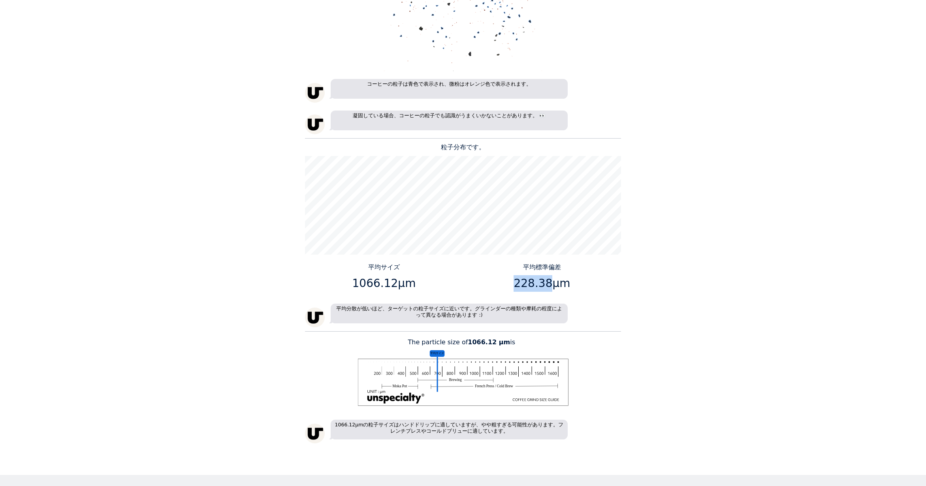  Describe the element at coordinates (384, 284) in the screenshot. I see `p: 1066.12μm` at that location.